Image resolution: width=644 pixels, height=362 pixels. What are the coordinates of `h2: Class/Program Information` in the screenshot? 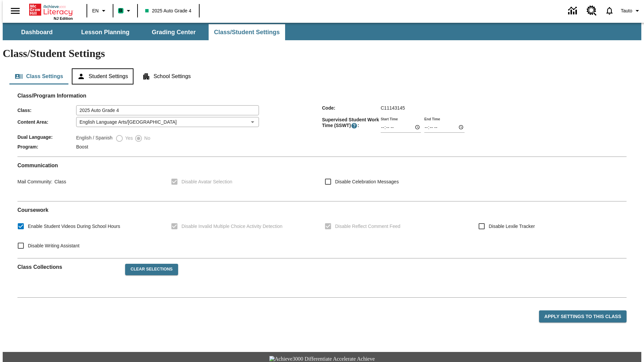 It's located at (322, 96).